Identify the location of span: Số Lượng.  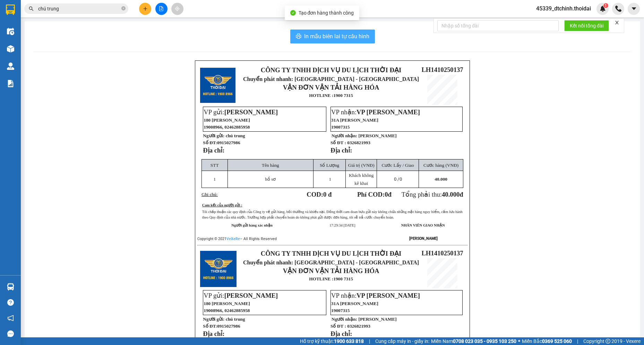
(329, 165).